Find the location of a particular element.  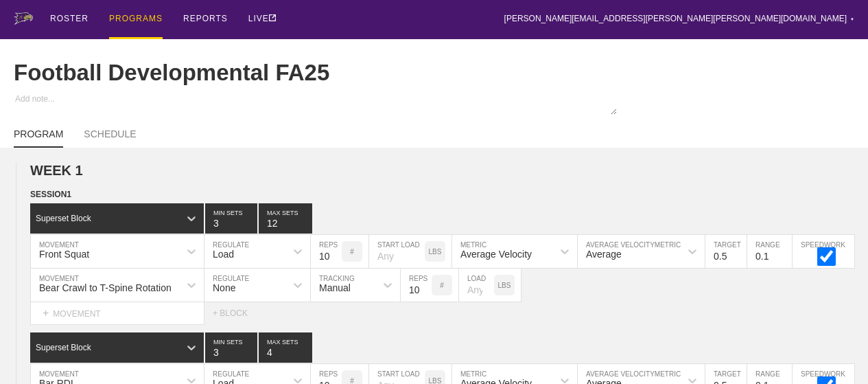

div: Load is located at coordinates (223, 254).